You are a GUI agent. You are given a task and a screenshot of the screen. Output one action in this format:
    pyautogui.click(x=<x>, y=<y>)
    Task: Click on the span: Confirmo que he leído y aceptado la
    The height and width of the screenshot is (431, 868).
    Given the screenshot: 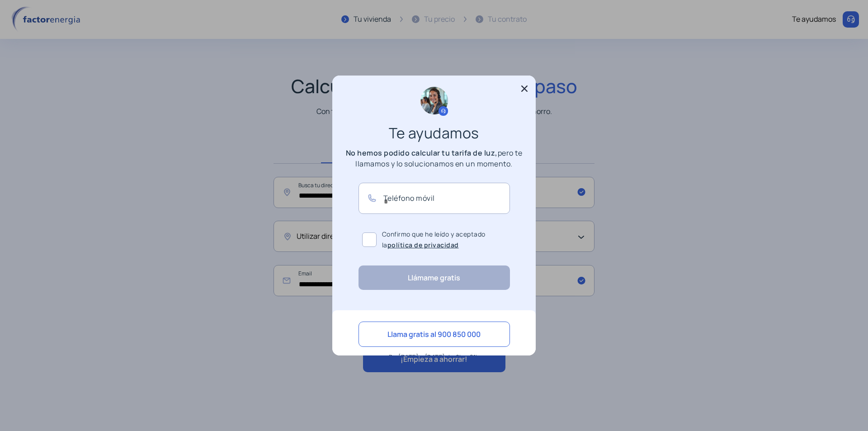 What is the action you would take?
    pyautogui.click(x=444, y=240)
    